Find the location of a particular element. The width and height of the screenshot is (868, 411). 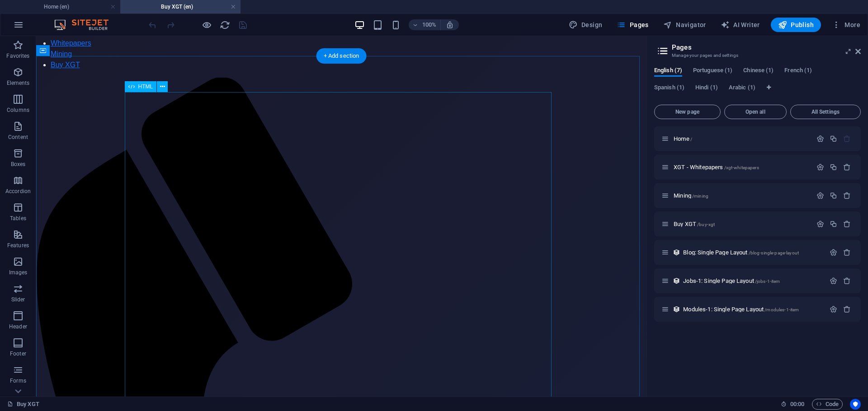

span: English (7) is located at coordinates (668, 71).